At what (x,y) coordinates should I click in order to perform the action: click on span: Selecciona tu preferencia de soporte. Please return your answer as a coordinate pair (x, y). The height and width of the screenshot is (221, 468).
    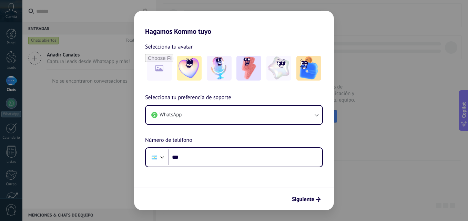
    Looking at the image, I should click on (188, 98).